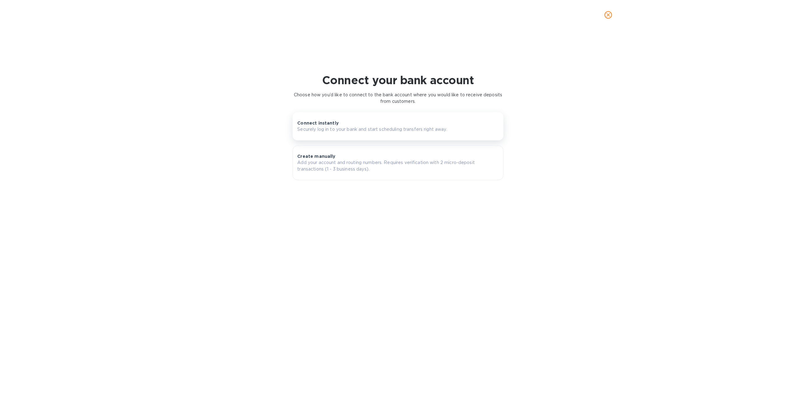 This screenshot has width=796, height=402. Describe the element at coordinates (316, 156) in the screenshot. I see `p: Create manually` at that location.